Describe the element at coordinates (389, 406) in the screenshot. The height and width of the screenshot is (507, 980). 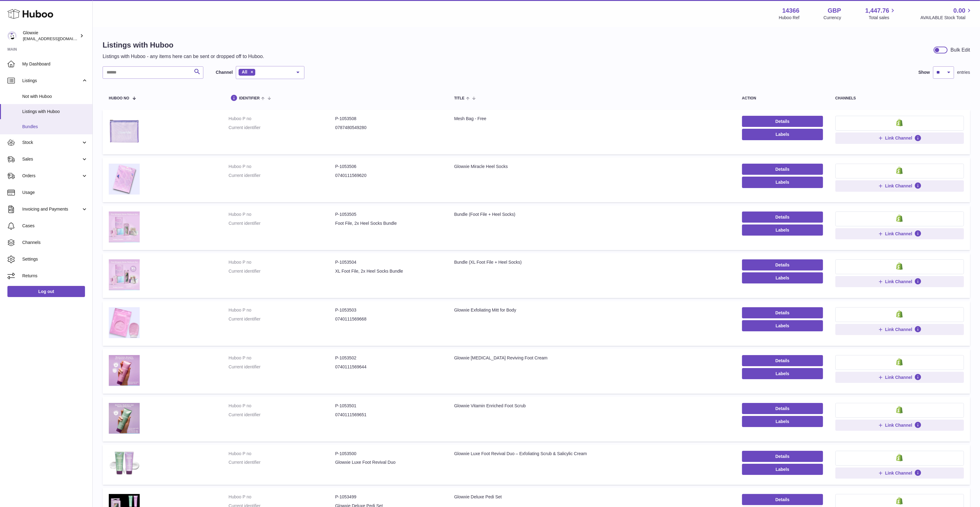
I see `dd: P-1053501` at that location.